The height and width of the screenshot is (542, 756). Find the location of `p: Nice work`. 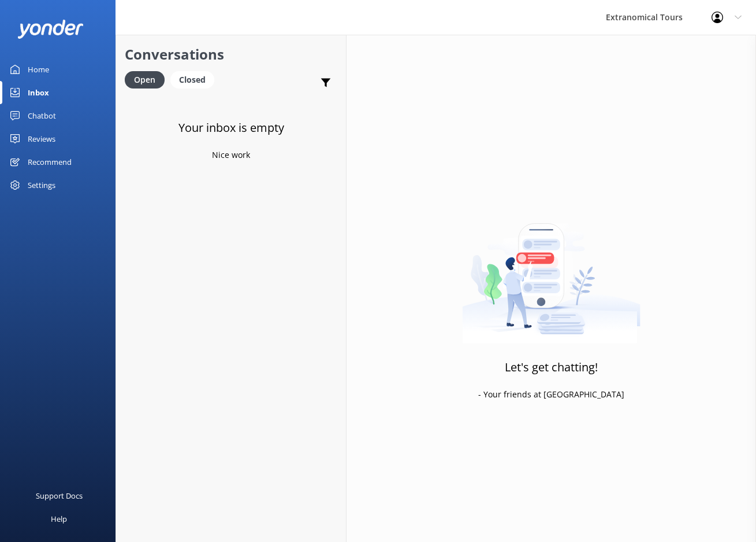

p: Nice work is located at coordinates (231, 155).